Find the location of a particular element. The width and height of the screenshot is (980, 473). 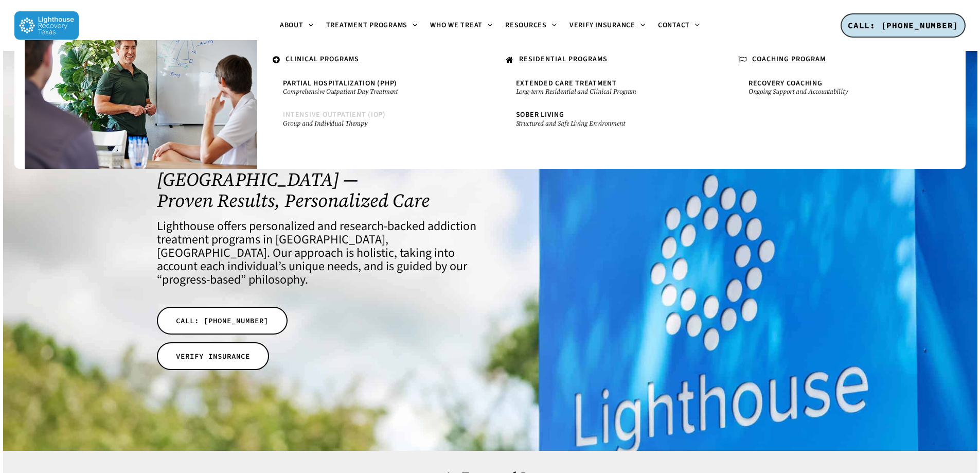

a: Extended Care TreatmentLong-term Residential and Clinical Program is located at coordinates (606, 87).